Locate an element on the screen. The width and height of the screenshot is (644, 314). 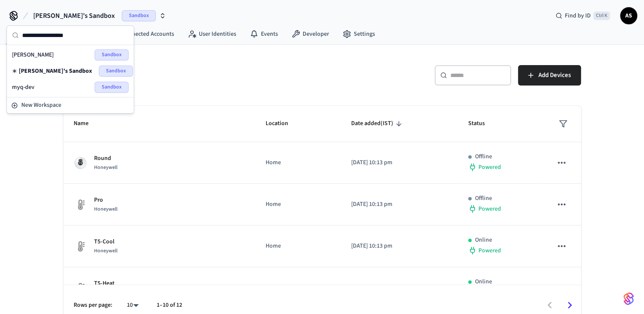
h5: Devices is located at coordinates (190, 74).